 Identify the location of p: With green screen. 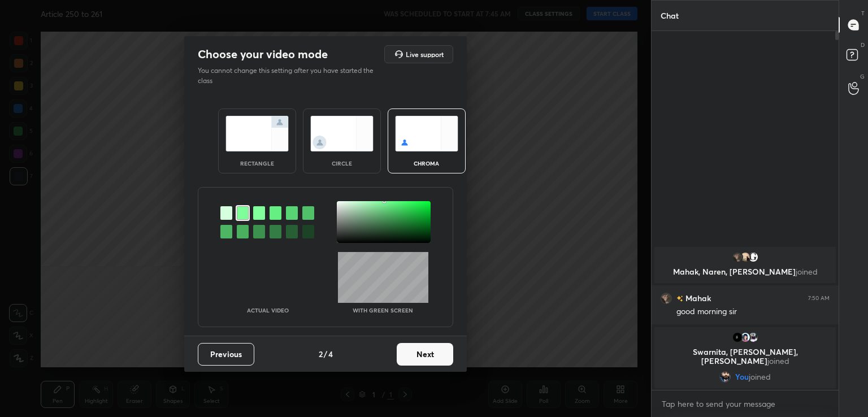
(383, 310).